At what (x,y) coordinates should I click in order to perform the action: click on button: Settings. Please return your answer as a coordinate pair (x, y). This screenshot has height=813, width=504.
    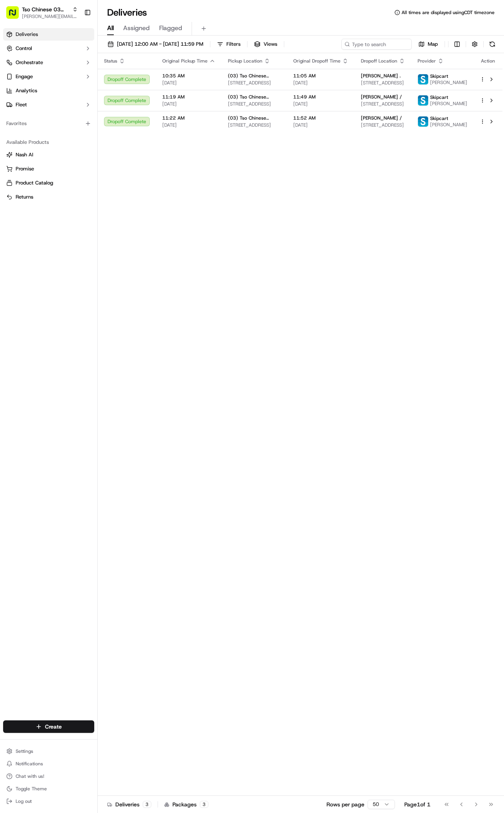
    Looking at the image, I should click on (48, 751).